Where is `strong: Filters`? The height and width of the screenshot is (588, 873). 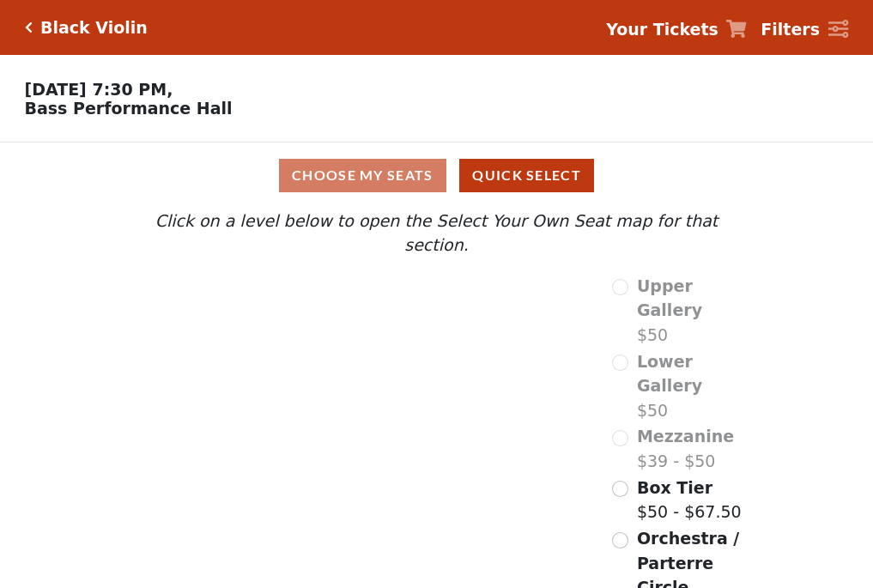
strong: Filters is located at coordinates (789, 29).